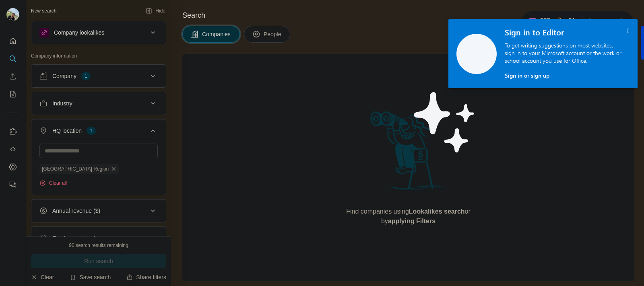 The height and width of the screenshot is (286, 644). Describe the element at coordinates (79, 33) in the screenshot. I see `div: Company lookalikes` at that location.